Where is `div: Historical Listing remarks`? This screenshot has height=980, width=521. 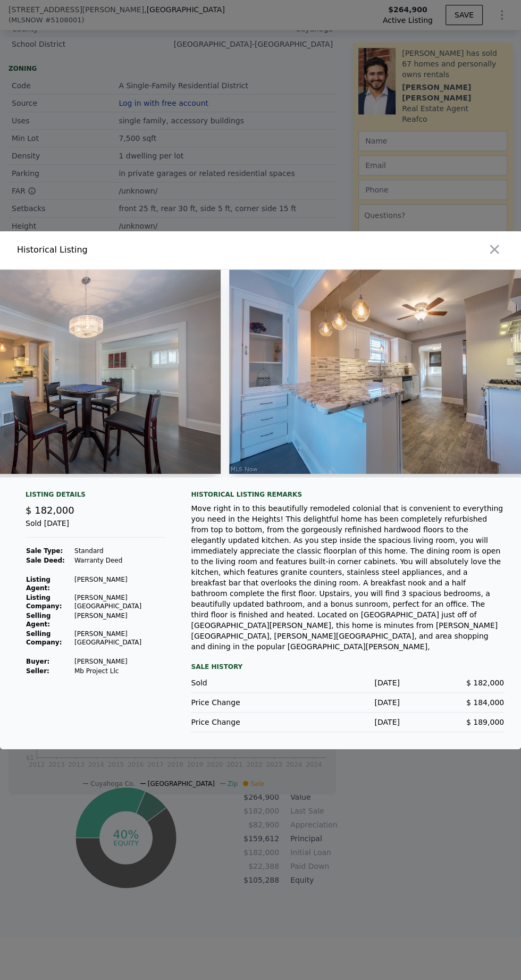 div: Historical Listing remarks is located at coordinates (347, 494).